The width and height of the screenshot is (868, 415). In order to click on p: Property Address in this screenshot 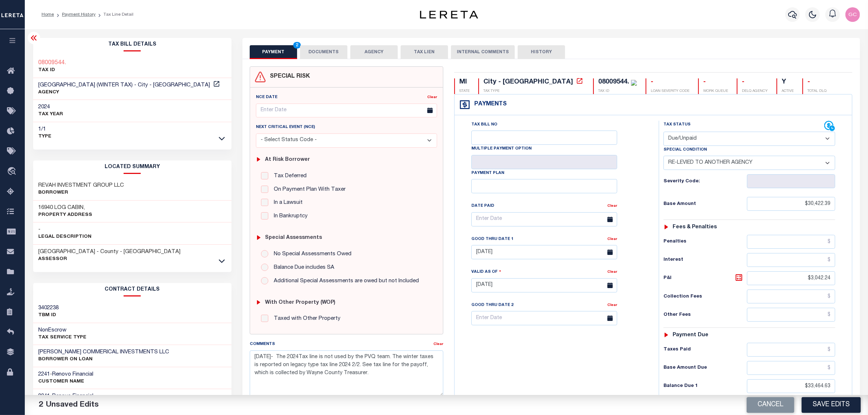, I will do `click(65, 215)`.